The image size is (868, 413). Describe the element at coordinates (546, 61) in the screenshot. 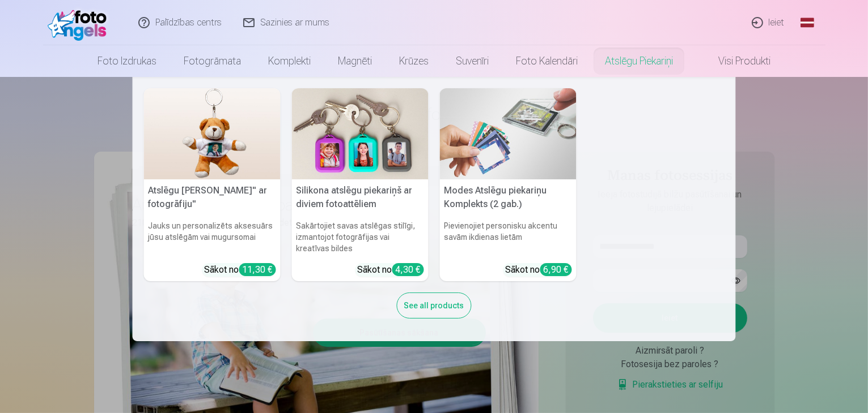

I see `a: Foto kalendāri` at that location.